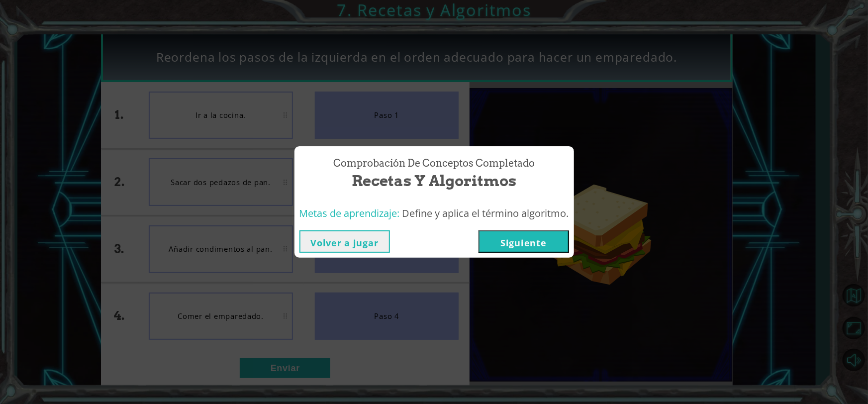 This screenshot has width=868, height=404. What do you see at coordinates (345, 242) in the screenshot?
I see `button: Volver a jugar` at bounding box center [345, 242].